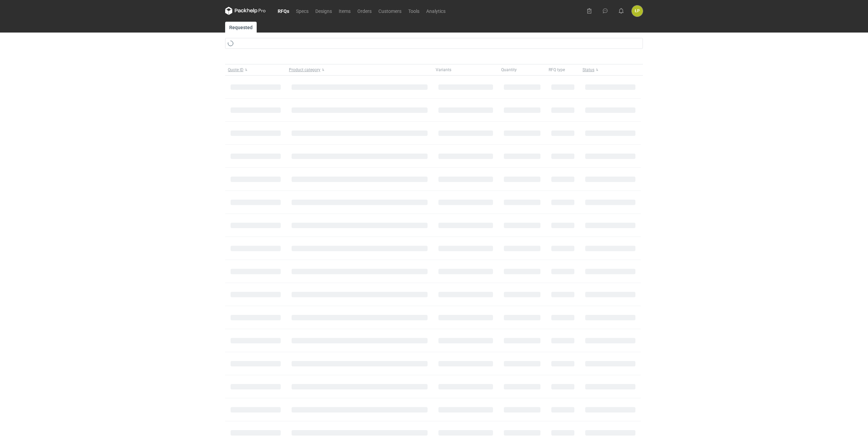 Image resolution: width=868 pixels, height=443 pixels. Describe the element at coordinates (610, 70) in the screenshot. I see `button: Status` at that location.